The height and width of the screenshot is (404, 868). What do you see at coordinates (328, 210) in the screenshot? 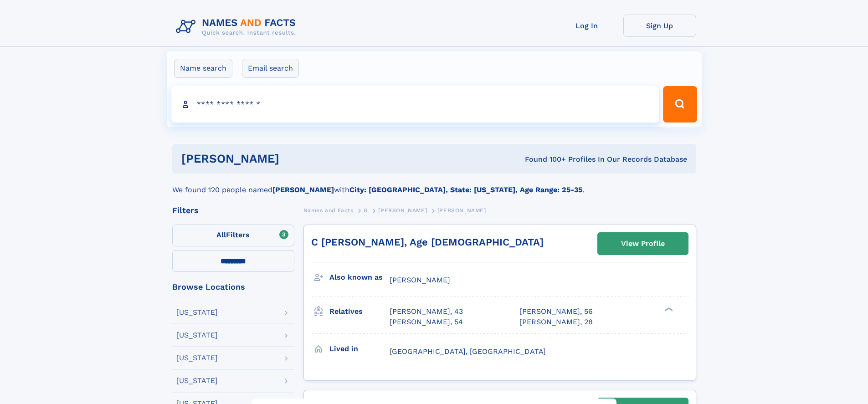
I see `a: Names and Facts` at bounding box center [328, 210].